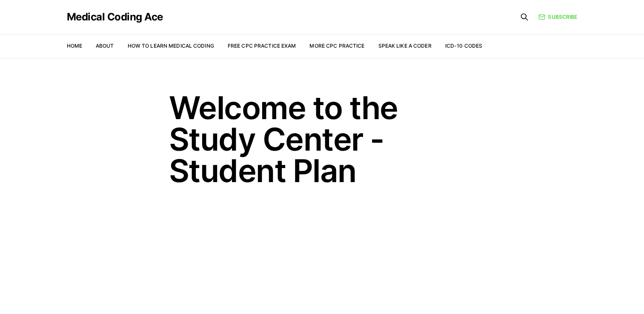  What do you see at coordinates (105, 45) in the screenshot?
I see `a: About` at bounding box center [105, 45].